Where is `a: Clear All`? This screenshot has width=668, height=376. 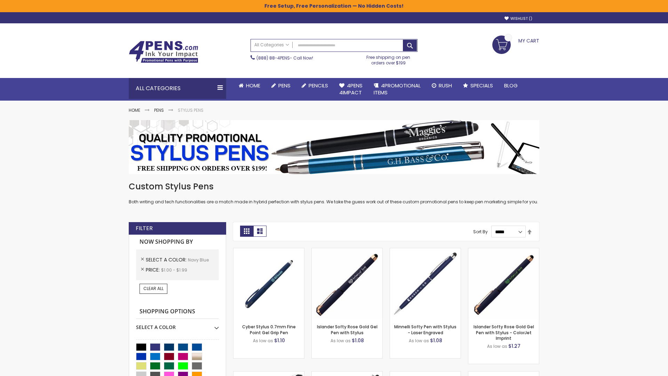 a: Clear All is located at coordinates (153, 288).